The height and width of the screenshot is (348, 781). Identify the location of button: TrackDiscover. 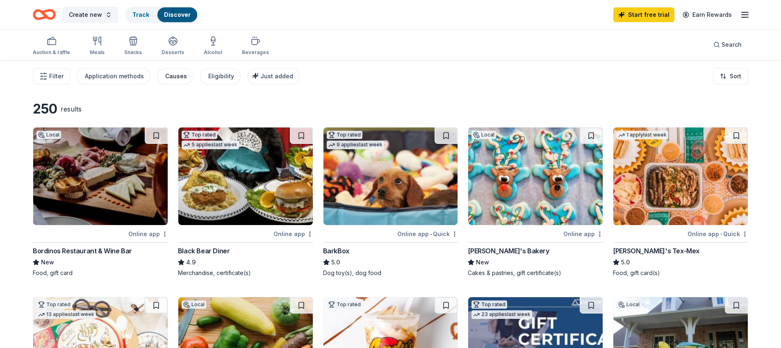
(162, 15).